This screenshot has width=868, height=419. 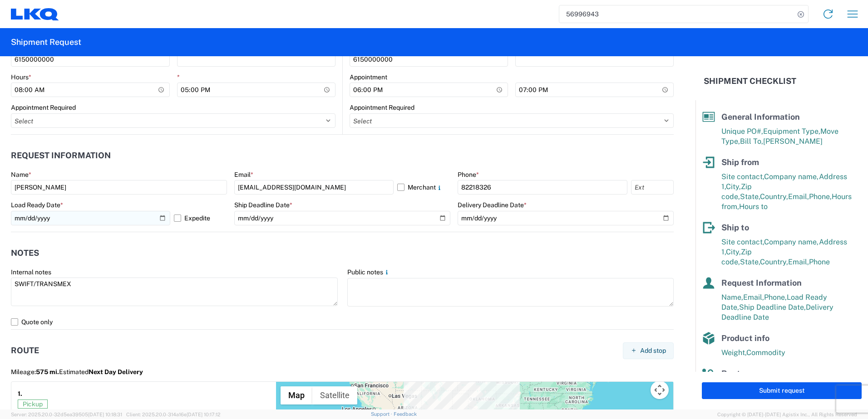 What do you see at coordinates (25, 351) in the screenshot?
I see `h2: Route` at bounding box center [25, 351].